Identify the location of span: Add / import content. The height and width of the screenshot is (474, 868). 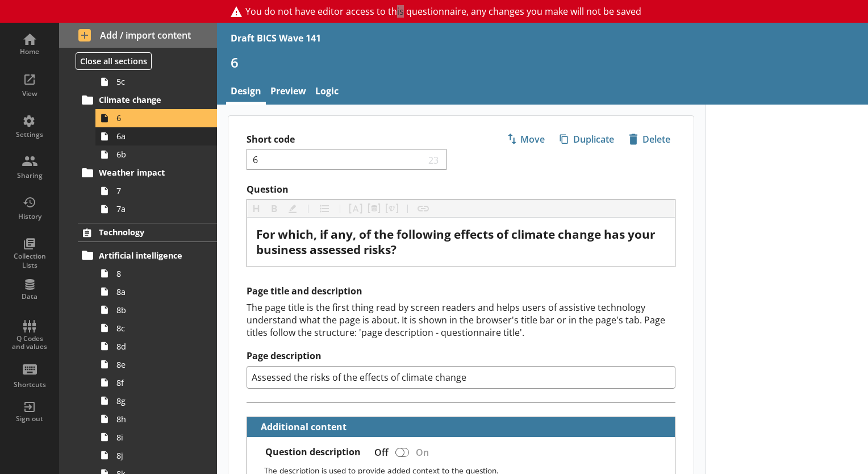
(138, 35).